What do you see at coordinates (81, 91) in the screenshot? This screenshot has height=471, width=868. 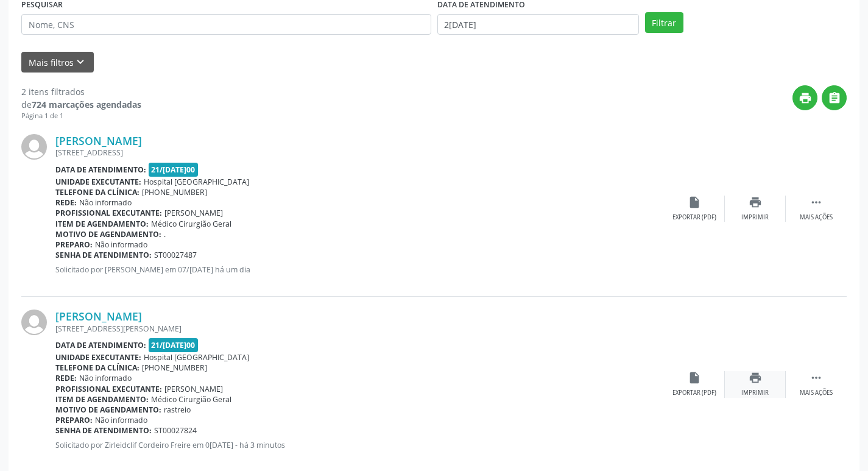 I see `div: 2 itens filtrados` at bounding box center [81, 91].